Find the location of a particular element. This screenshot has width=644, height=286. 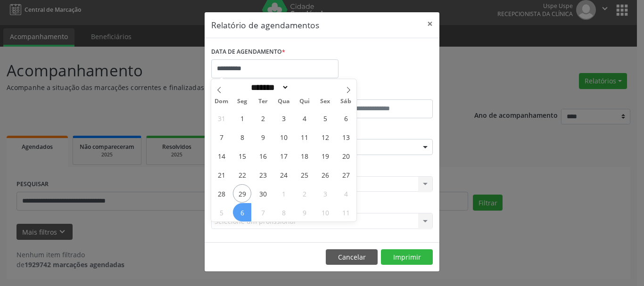

span: Setembro 22, 2025 is located at coordinates (242, 175).